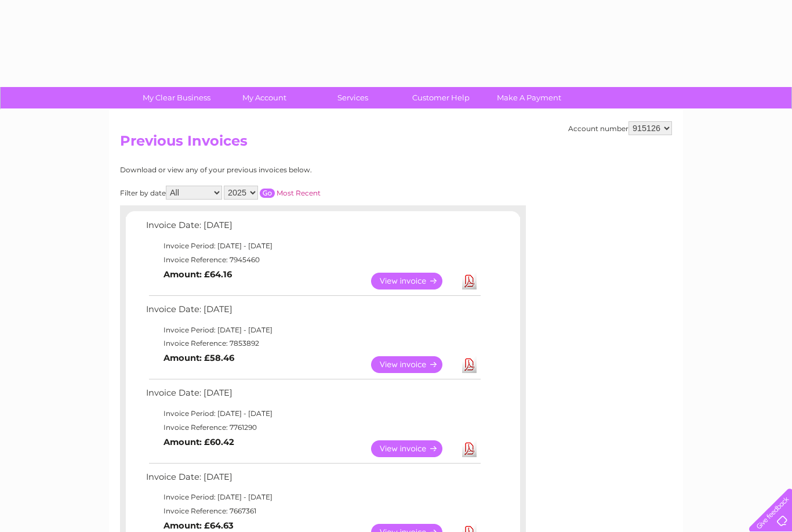  What do you see at coordinates (198, 525) in the screenshot?
I see `b: Amount: £64.63` at bounding box center [198, 525].